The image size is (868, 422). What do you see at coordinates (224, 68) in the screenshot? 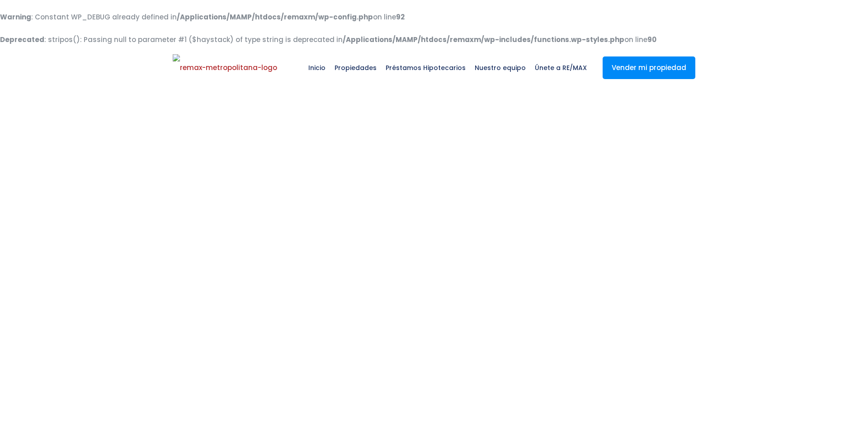
I see `img: remax-metropolitana-logo` at bounding box center [224, 68].